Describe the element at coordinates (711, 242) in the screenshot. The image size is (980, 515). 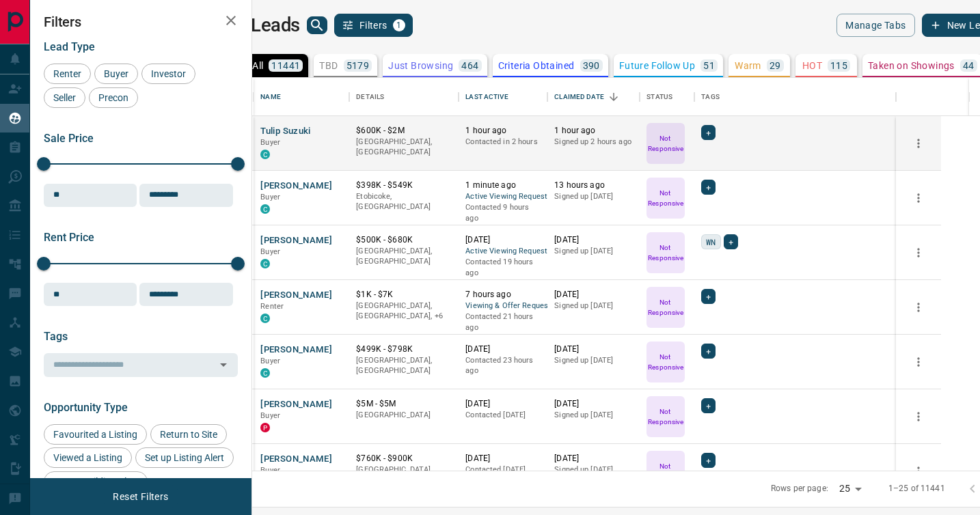
I see `span: WN` at that location.